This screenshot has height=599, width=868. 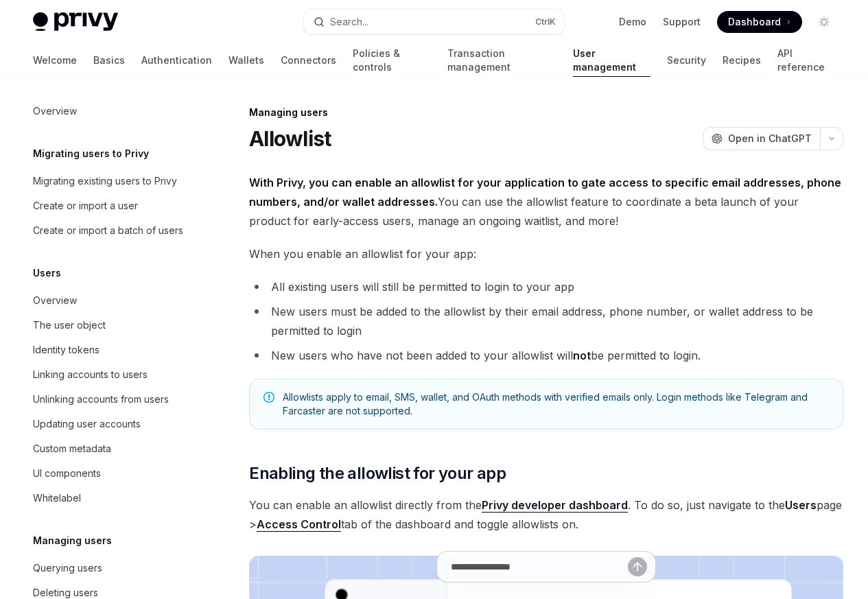 I want to click on a: Custom metadata, so click(x=109, y=449).